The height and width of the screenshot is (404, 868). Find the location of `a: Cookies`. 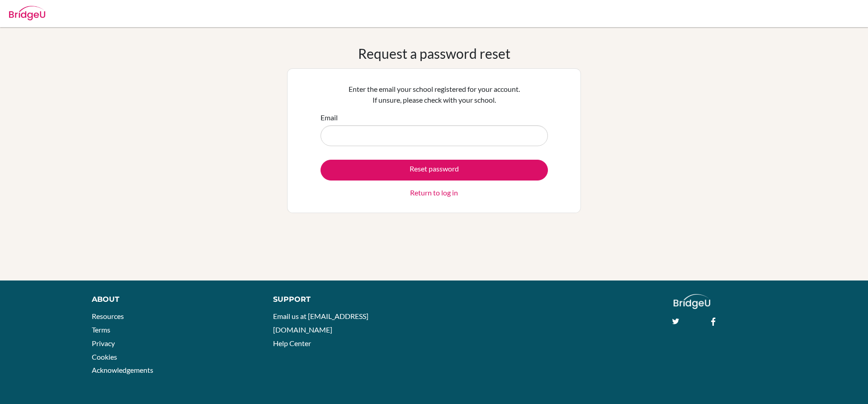

a: Cookies is located at coordinates (105, 357).